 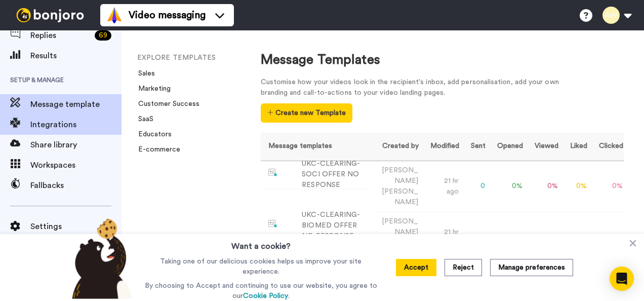 What do you see at coordinates (531, 267) in the screenshot?
I see `button: Manage preferences` at bounding box center [531, 267].